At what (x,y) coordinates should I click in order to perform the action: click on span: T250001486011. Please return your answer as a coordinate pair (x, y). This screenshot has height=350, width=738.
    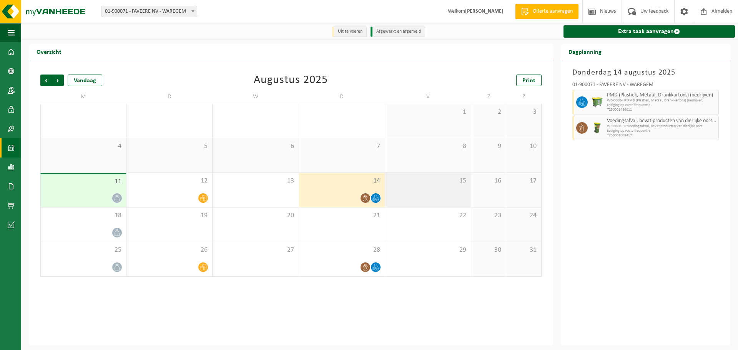
    Looking at the image, I should click on (662, 110).